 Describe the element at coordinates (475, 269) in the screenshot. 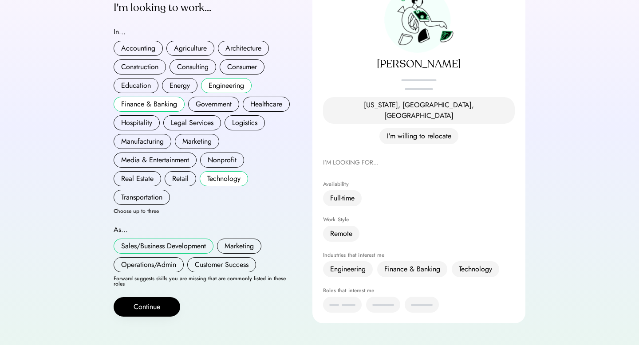

I see `div: Technology` at that location.